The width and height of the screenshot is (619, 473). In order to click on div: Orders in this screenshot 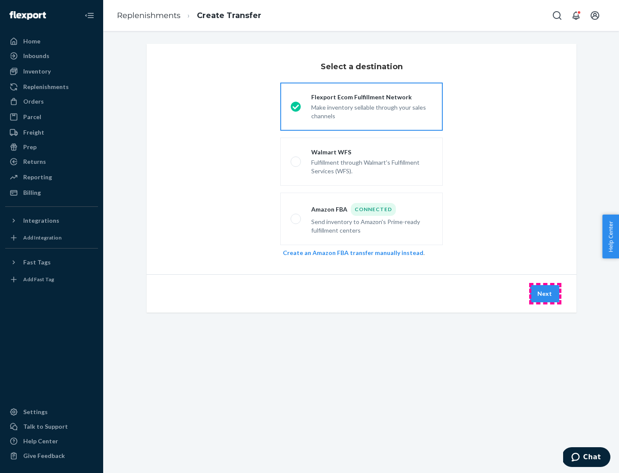, I will do `click(34, 102)`.